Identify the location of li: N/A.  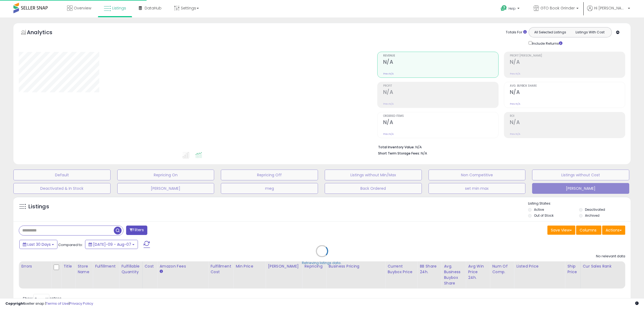
(500, 146).